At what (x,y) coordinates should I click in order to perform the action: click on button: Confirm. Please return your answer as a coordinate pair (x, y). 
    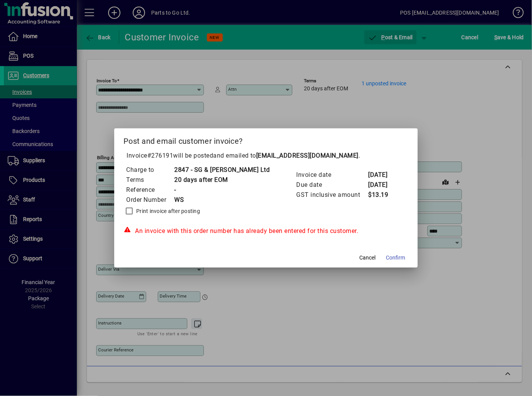
    Looking at the image, I should click on (396, 257).